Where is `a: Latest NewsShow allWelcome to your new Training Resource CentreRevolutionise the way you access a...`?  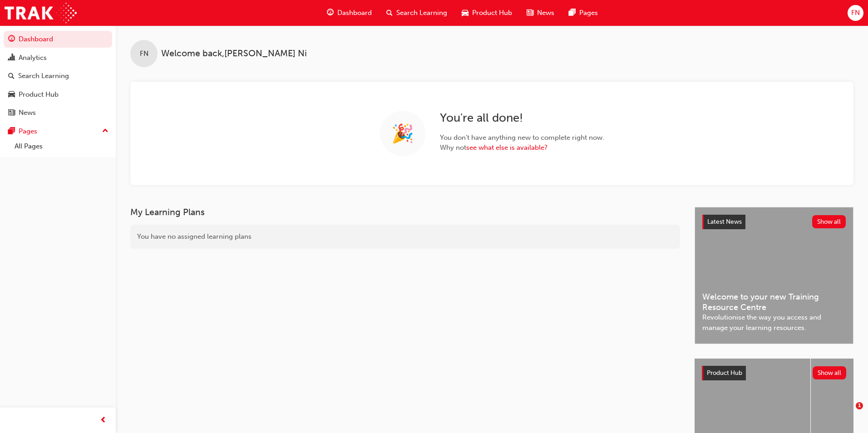 a: Latest NewsShow allWelcome to your new Training Resource CentreRevolutionise the way you access a... is located at coordinates (774, 276).